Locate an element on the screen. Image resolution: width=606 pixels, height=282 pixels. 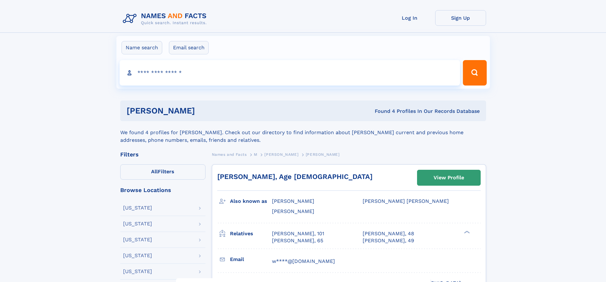
a: Names and Facts is located at coordinates (230, 154).